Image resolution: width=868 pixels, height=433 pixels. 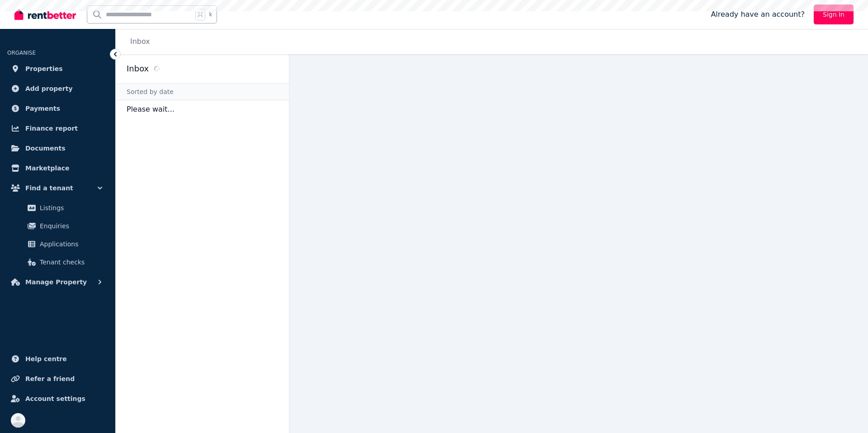 I want to click on span: Listings, so click(x=70, y=208).